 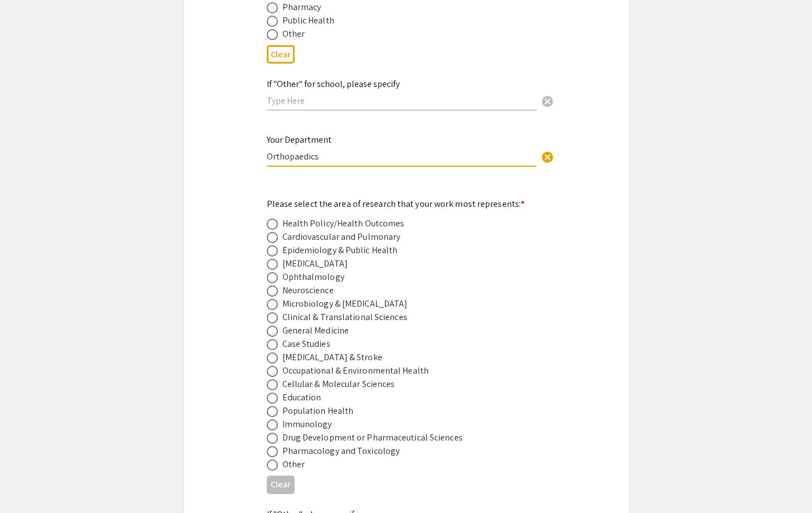 What do you see at coordinates (307, 424) in the screenshot?
I see `div: Immunology` at bounding box center [307, 424].